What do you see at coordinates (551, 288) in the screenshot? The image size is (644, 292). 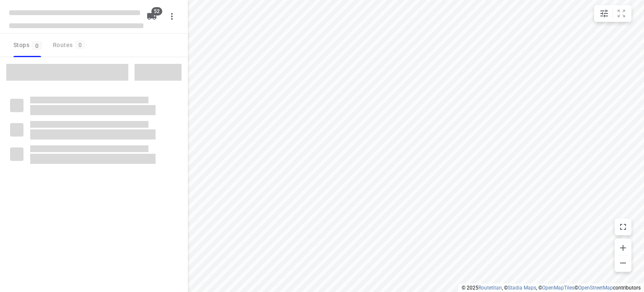 I see `li: © 2025 , © , © © contributors` at bounding box center [551, 288].